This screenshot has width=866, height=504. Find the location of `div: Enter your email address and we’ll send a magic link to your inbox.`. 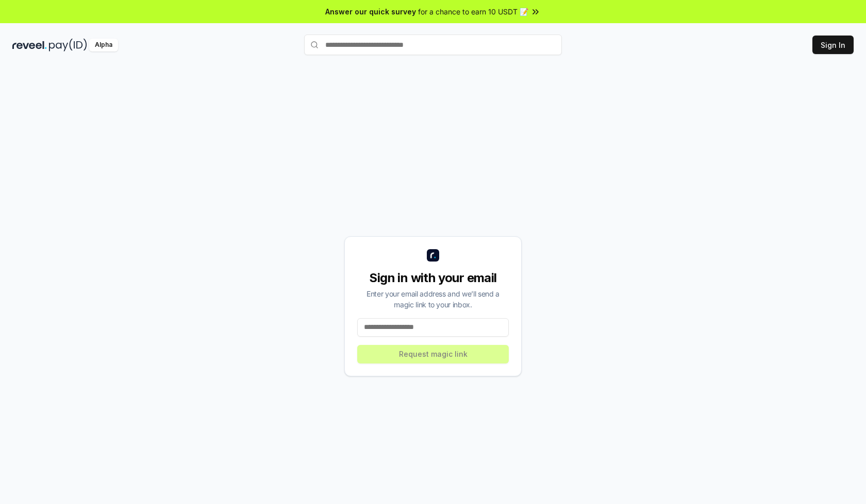

div: Enter your email address and we’ll send a magic link to your inbox. is located at coordinates (433, 299).